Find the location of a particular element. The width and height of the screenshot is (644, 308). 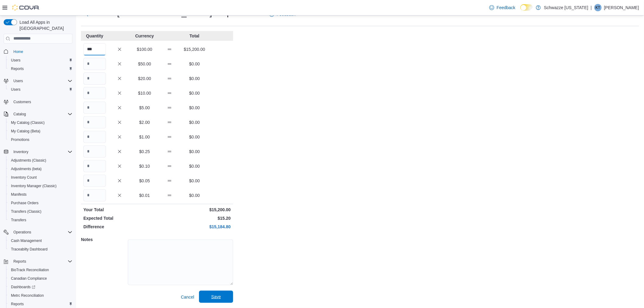

button: Users is located at coordinates (18, 81).